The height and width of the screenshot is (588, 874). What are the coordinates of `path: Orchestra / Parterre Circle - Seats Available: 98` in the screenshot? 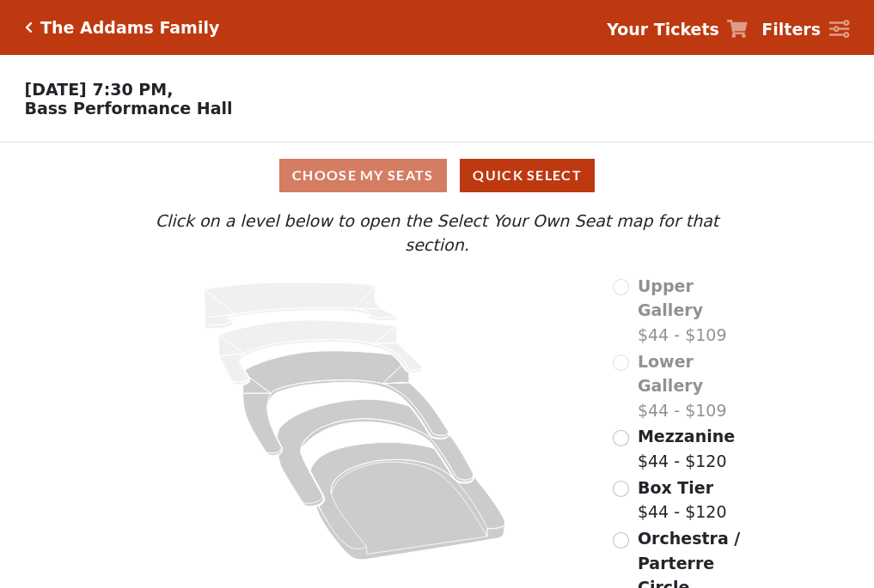 It's located at (408, 500).